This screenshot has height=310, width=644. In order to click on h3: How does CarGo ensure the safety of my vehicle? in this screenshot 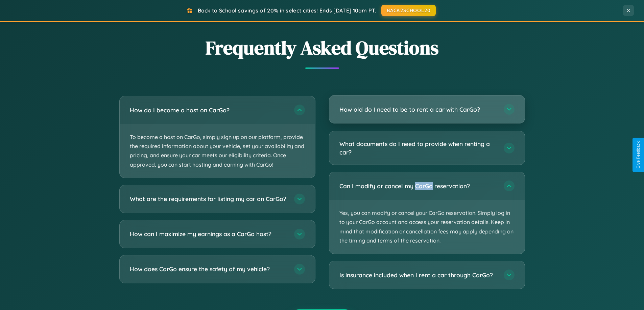, I will do `click(209, 269)`.